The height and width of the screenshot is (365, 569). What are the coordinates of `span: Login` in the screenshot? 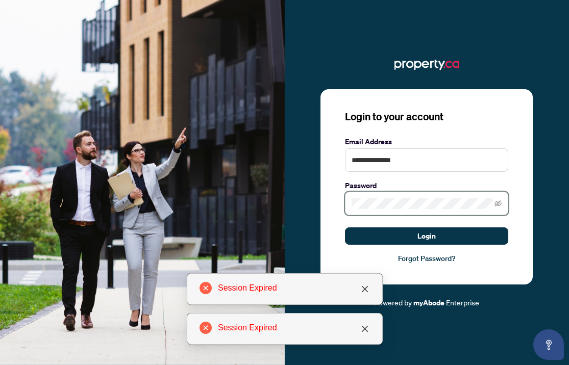 It's located at (426, 236).